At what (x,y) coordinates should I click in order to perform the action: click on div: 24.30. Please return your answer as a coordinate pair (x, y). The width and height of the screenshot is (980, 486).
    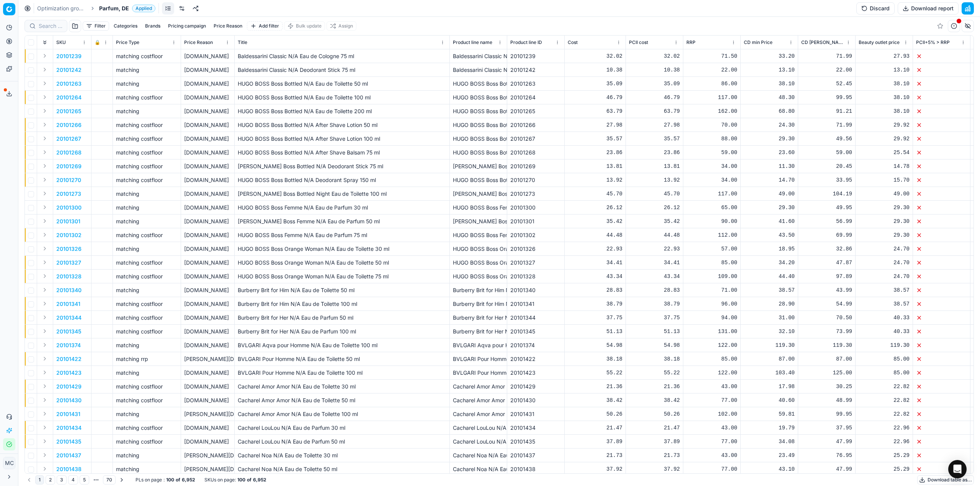
    Looking at the image, I should click on (769, 125).